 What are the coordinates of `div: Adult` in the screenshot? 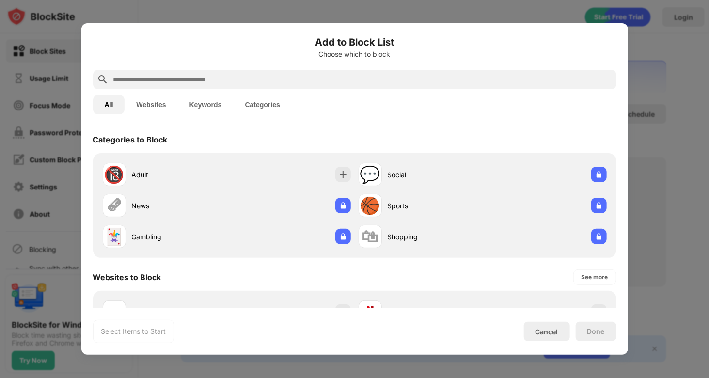 It's located at (179, 174).